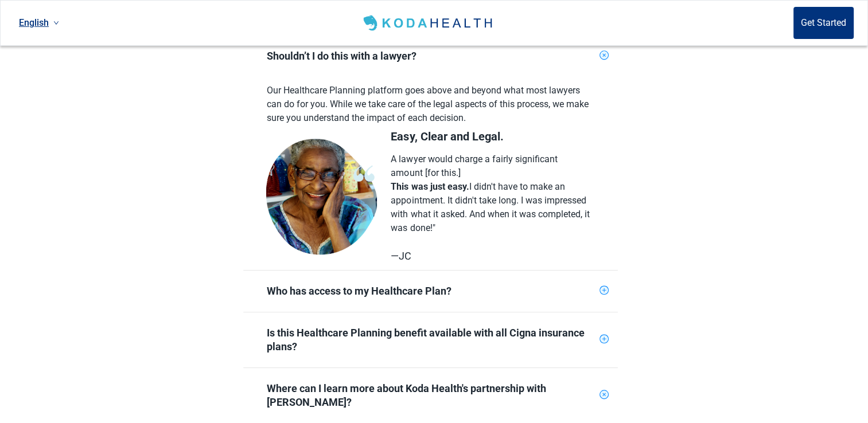 The image size is (868, 423). I want to click on span: I didn't have to make an appointment. It didn't take long. I was impressed with what it asked. An..., so click(490, 207).